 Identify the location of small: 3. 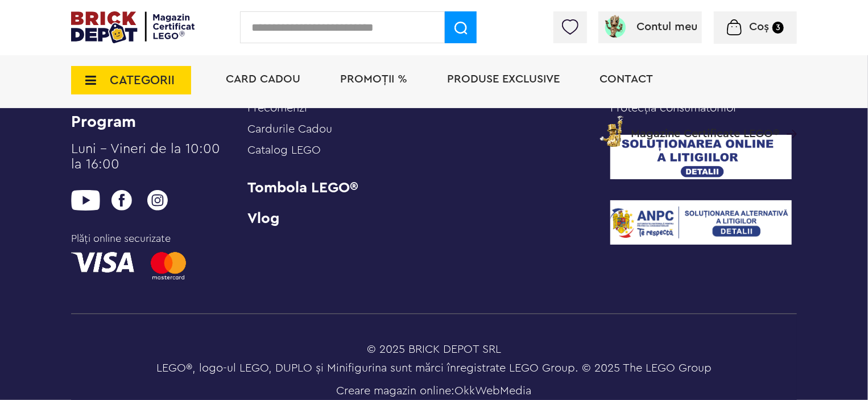
(778, 27).